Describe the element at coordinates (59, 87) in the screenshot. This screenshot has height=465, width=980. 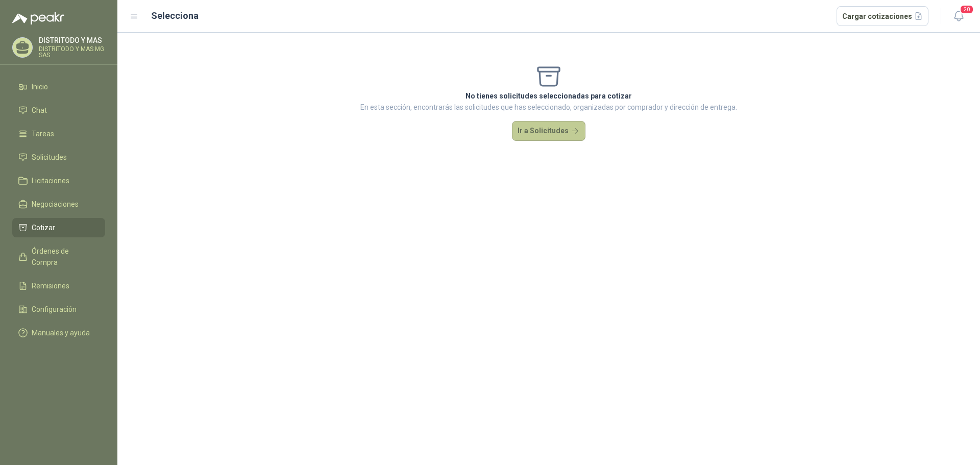
I see `a: Inicio` at that location.